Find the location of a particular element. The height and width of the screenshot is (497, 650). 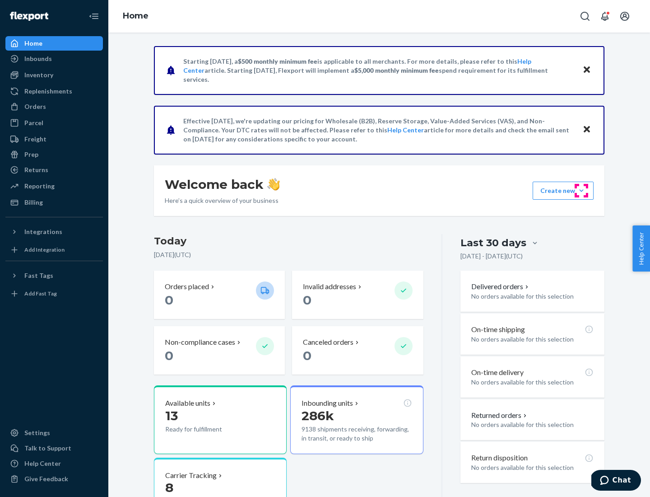

div: Give Feedback is located at coordinates (46, 479).